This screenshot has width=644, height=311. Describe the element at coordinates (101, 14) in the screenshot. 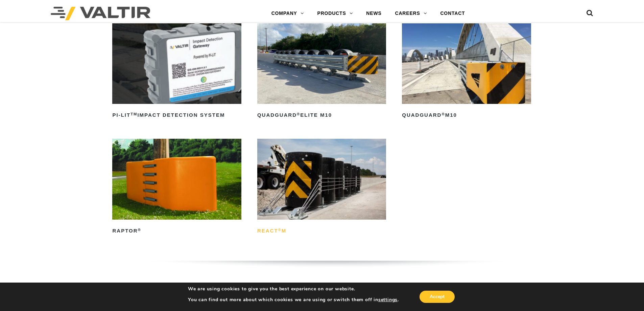

I see `img: Valtir` at that location.